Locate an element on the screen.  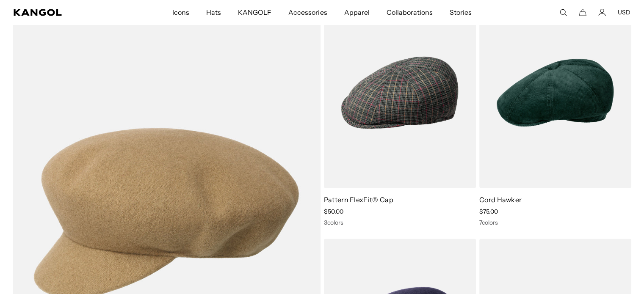
button: USD is located at coordinates (624, 13).